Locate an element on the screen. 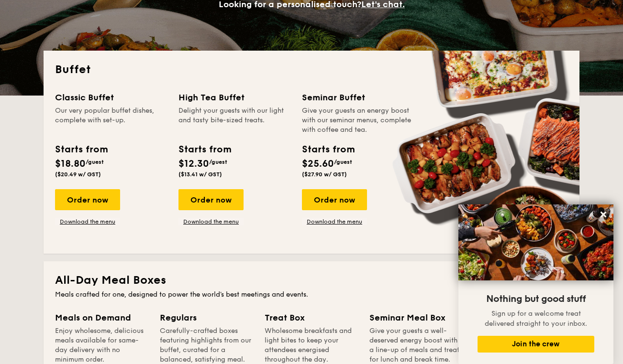  h2: All-Day Meal Boxes is located at coordinates (312, 281).